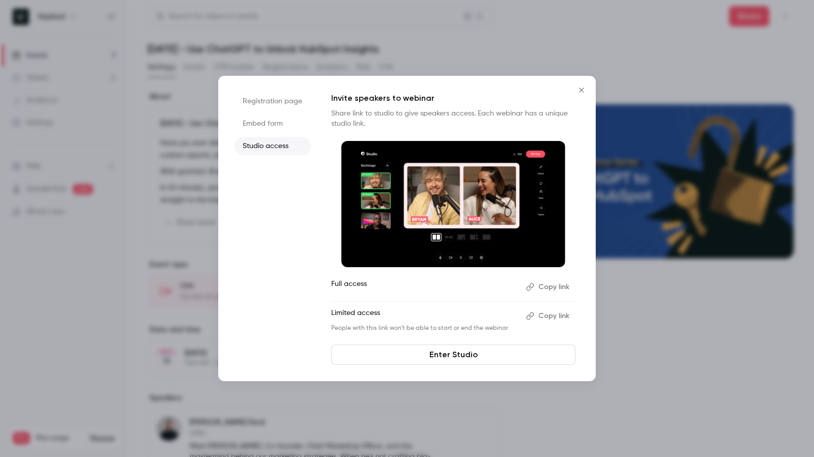 This screenshot has width=814, height=457. What do you see at coordinates (454, 204) in the screenshot?
I see `img: Invite speakers to webinar` at bounding box center [454, 204].